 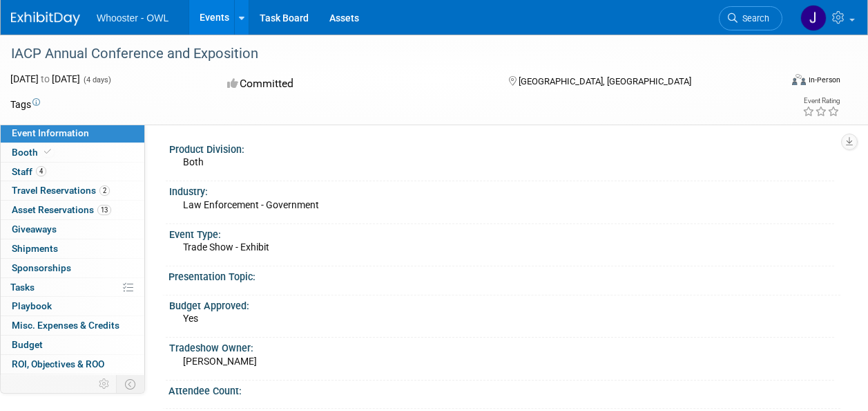 What do you see at coordinates (131, 384) in the screenshot?
I see `td: Toggle Event Tabs` at bounding box center [131, 384].